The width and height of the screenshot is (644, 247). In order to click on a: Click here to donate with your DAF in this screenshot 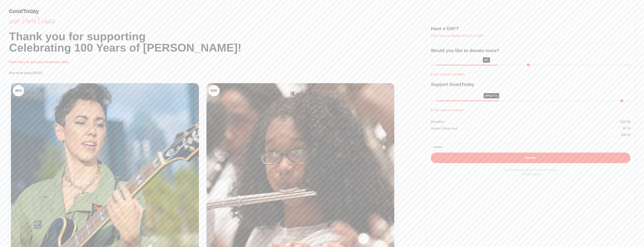, I will do `click(457, 36)`.